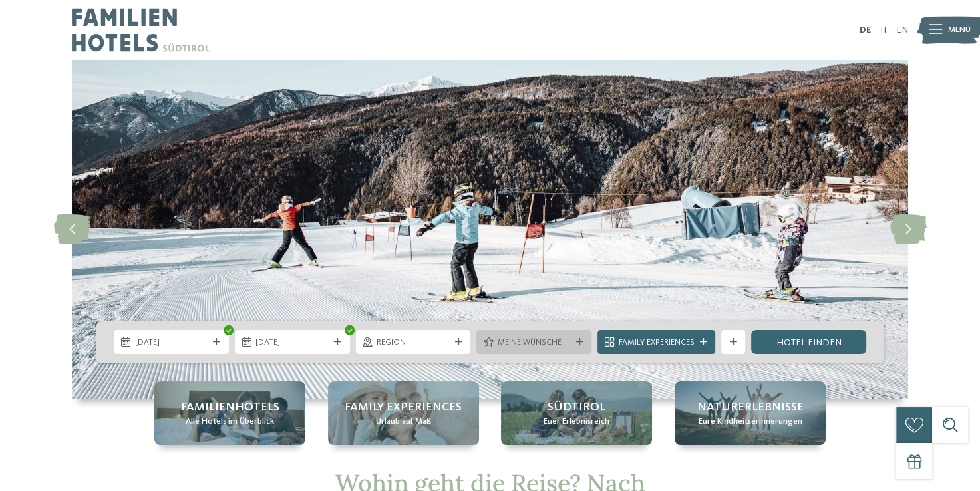 The height and width of the screenshot is (491, 980). Describe the element at coordinates (750, 408) in the screenshot. I see `span: Naturerlebnisse` at that location.